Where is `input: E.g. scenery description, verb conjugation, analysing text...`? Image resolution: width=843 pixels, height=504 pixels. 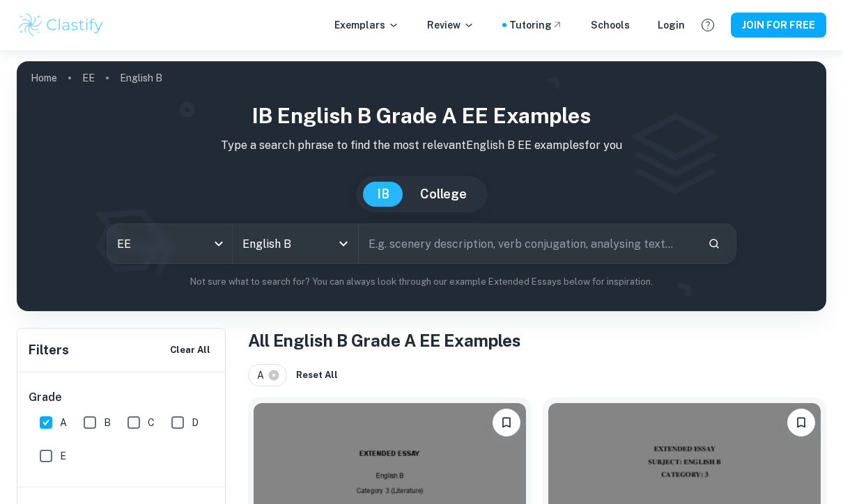 input: E.g. scenery description, verb conjugation, analysing text... is located at coordinates (527, 244).